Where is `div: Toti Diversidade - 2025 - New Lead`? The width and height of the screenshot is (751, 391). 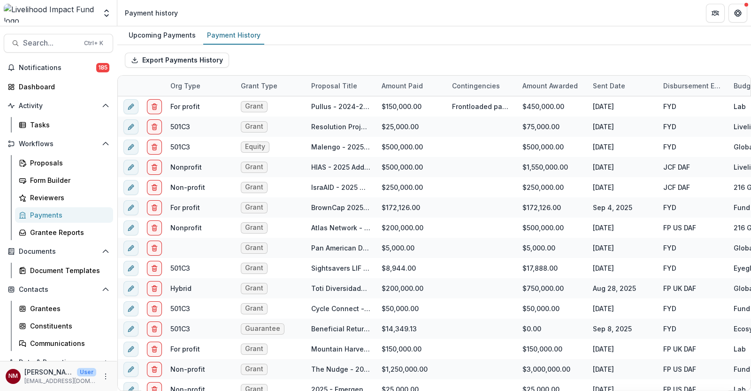 div: Toti Diversidade - 2025 - New Lead is located at coordinates (341, 288).